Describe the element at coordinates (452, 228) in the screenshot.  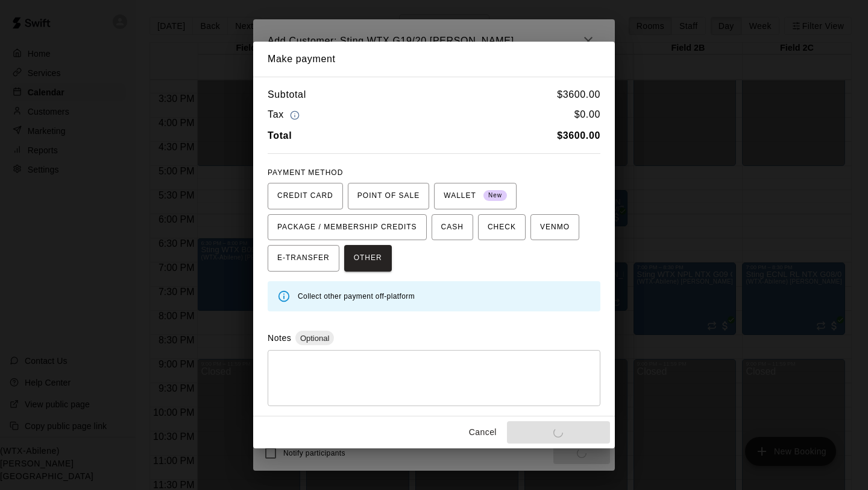
I see `span: CASH` at that location.